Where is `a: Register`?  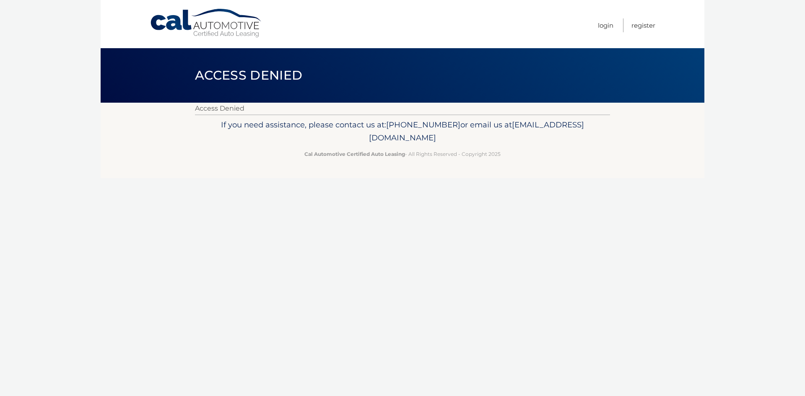
a: Register is located at coordinates (643, 25).